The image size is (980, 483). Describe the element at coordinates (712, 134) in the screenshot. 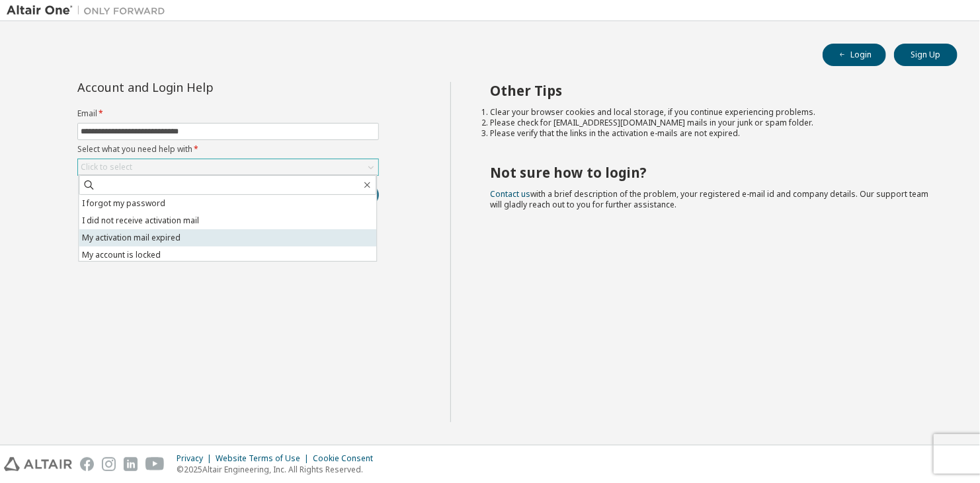

I see `li: Please verify that the links in the activation e-mails are not expired.` at that location.